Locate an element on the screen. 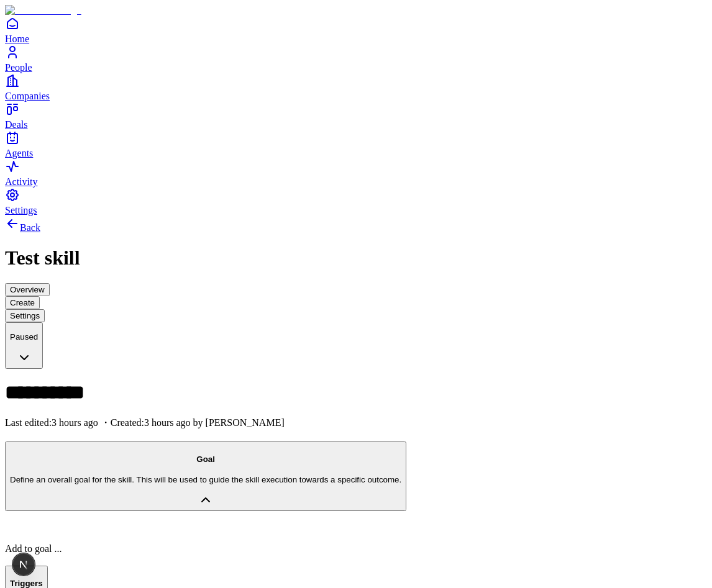  button: Create is located at coordinates (22, 303).